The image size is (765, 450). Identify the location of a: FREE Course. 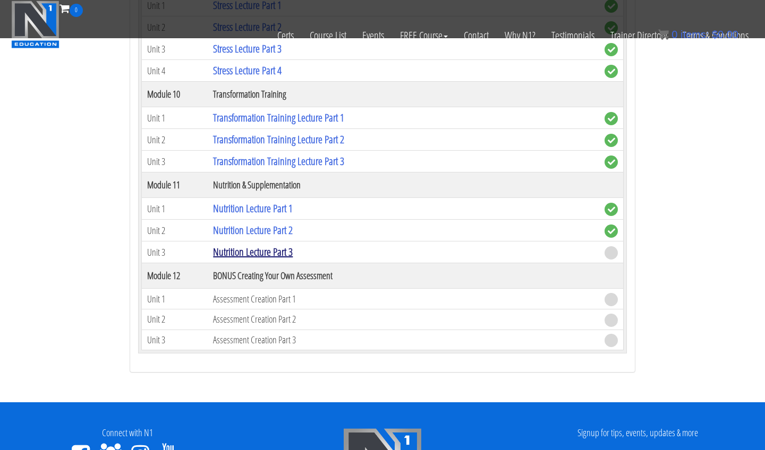
(424, 36).